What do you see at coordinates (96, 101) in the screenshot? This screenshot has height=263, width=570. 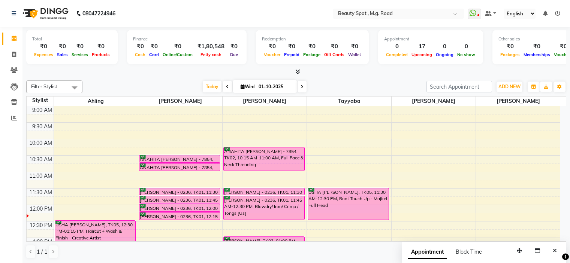 I see `span: Ahling` at bounding box center [96, 101].